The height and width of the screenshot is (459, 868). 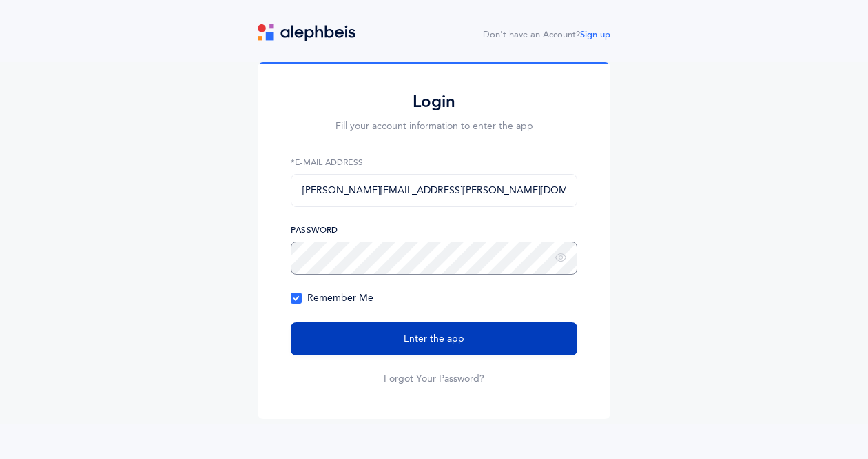 What do you see at coordinates (306, 33) in the screenshot?
I see `img: logo.svg` at bounding box center [306, 33].